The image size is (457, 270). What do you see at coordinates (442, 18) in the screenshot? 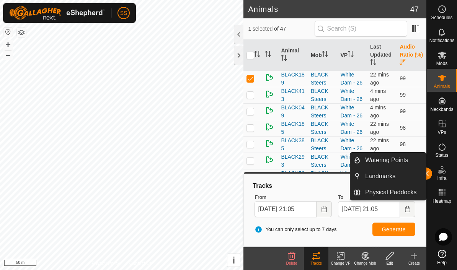
I see `span: Schedules` at bounding box center [442, 18].